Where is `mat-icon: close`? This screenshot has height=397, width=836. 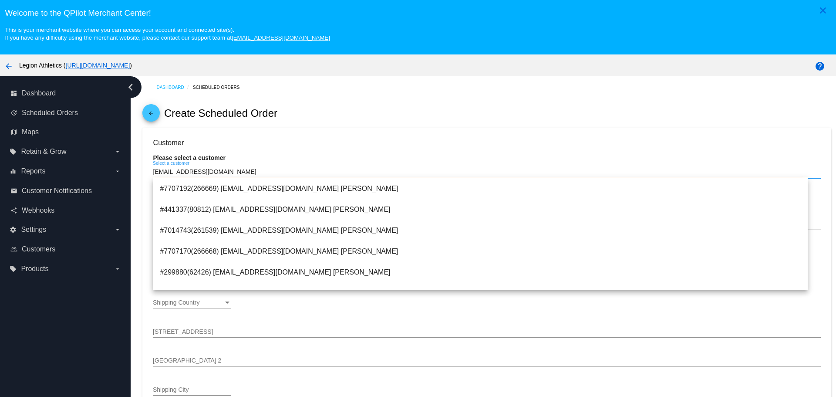 mat-icon: close is located at coordinates (823, 10).